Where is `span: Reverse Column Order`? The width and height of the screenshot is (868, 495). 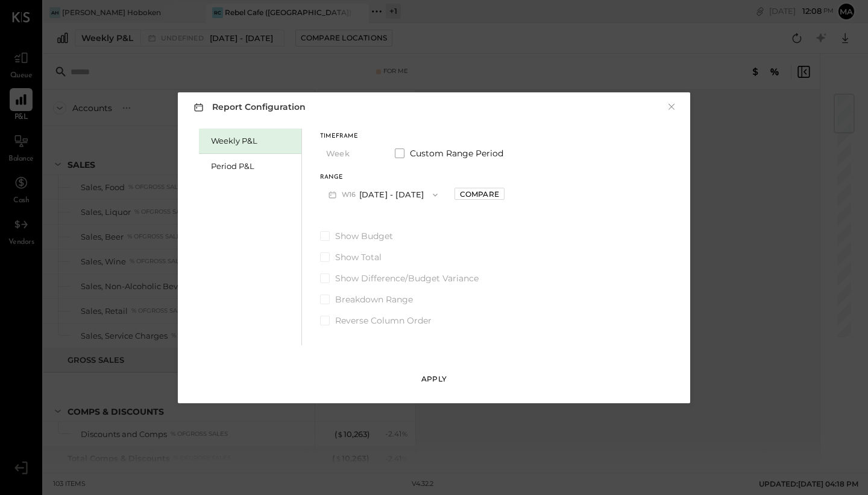 span: Reverse Column Order is located at coordinates (383, 320).